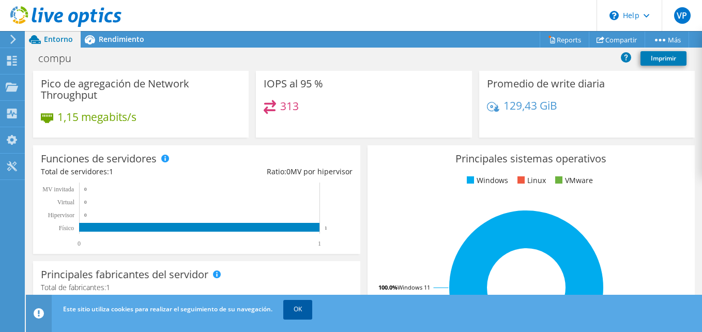  What do you see at coordinates (125, 274) in the screenshot?
I see `h3: Principales fabricantes del servidor` at bounding box center [125, 274].